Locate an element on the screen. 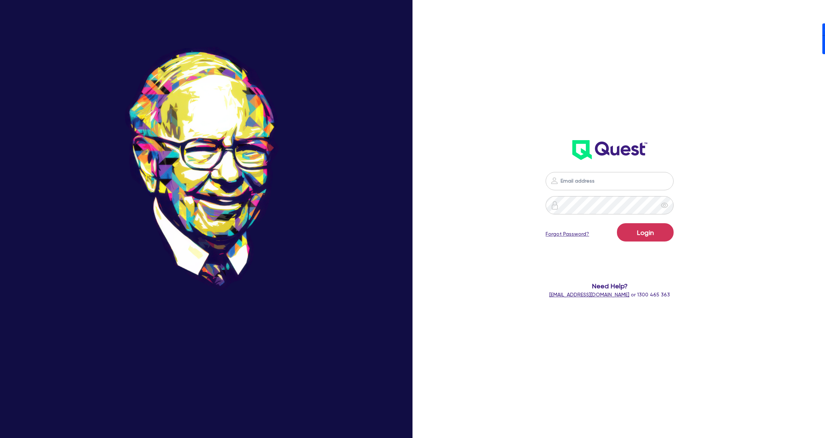  input: Email address is located at coordinates (609, 181).